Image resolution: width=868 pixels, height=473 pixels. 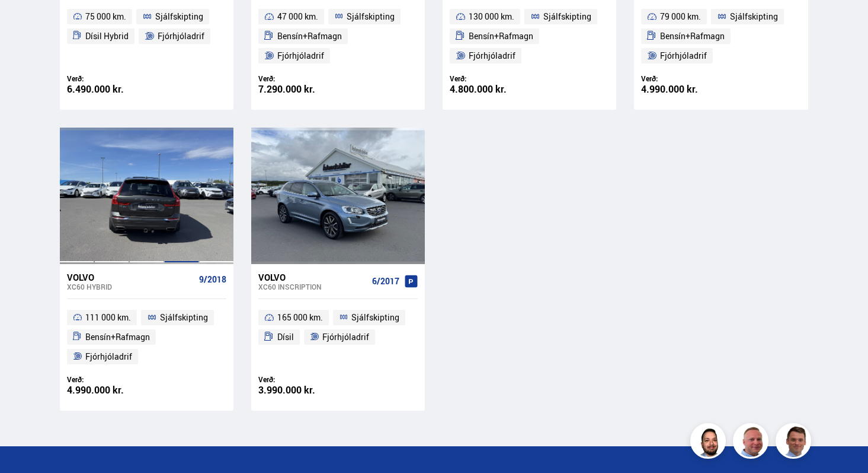 What do you see at coordinates (338, 337) in the screenshot?
I see `a: Volvo XC60 INSCRIPTION 6/2017 165 000 km. Sjálfskipting Dísil Fjórhjóladrif Verð: 3.990.000 kr.` at bounding box center [338, 337].